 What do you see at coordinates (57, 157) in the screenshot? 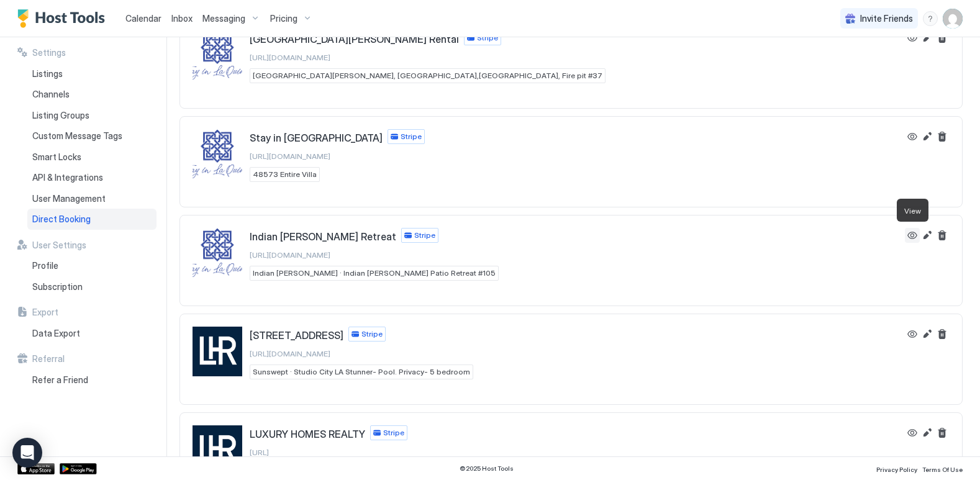
I see `span: Smart Locks` at bounding box center [57, 157].